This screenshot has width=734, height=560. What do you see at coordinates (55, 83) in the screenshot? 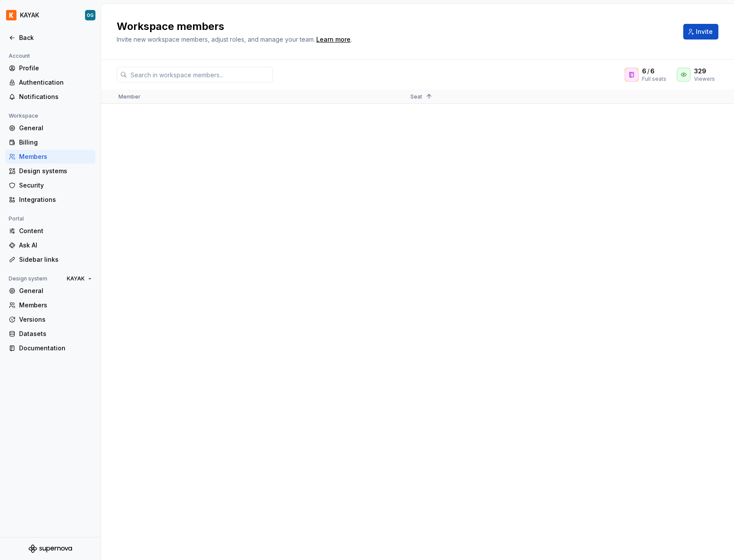
I see `div: Authentication` at bounding box center [55, 83].